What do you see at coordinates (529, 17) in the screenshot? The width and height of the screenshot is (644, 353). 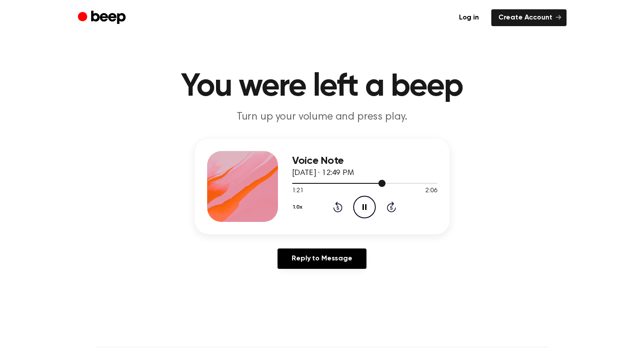 I see `a: Create Account` at bounding box center [529, 17].